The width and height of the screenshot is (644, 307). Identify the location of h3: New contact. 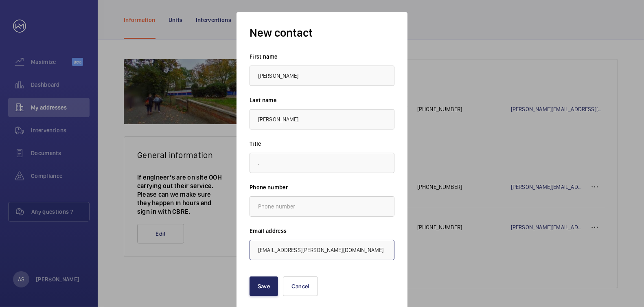
(322, 32).